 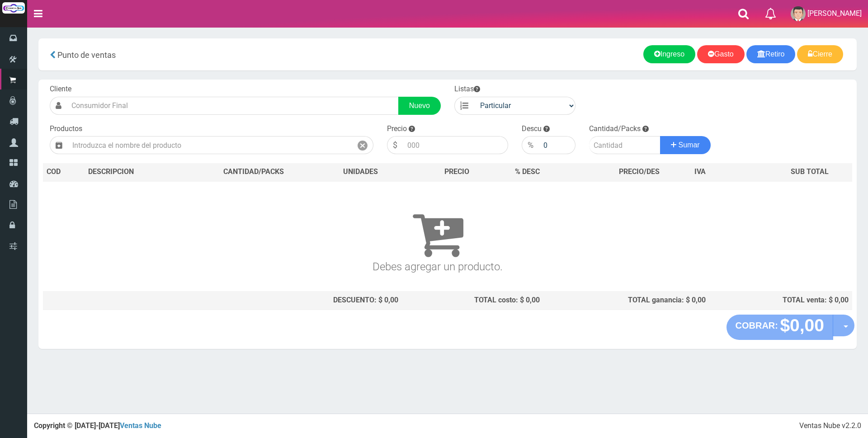 I want to click on span: % DESC, so click(x=527, y=171).